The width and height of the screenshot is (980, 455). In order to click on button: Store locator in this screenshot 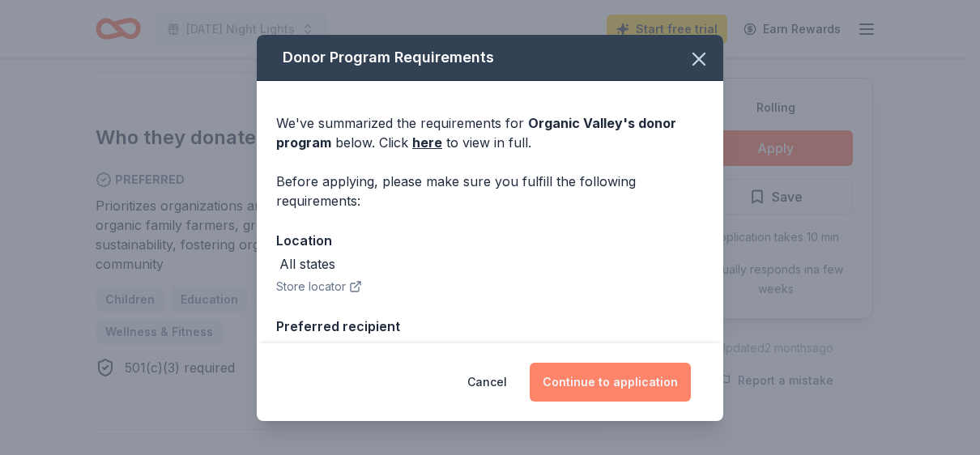, I will do `click(320, 286)`.